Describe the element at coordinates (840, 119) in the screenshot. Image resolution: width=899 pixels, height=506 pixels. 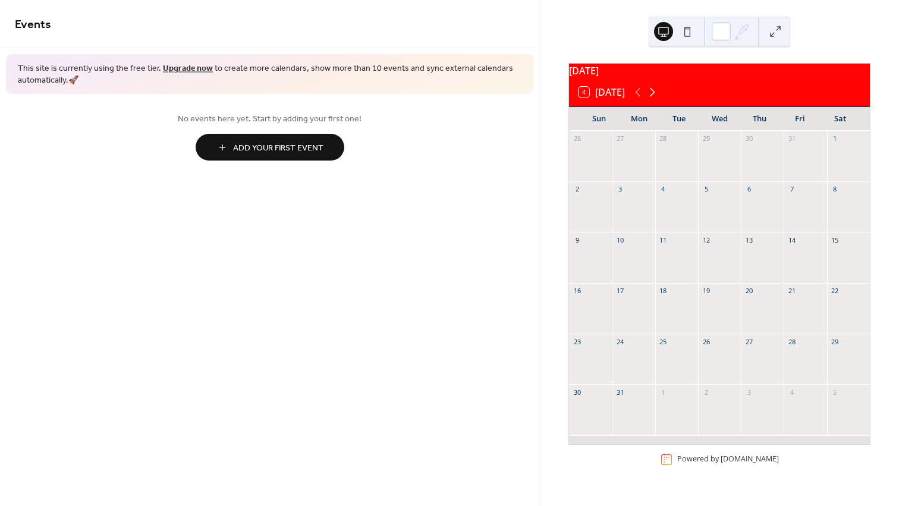
I see `div: Sat` at that location.